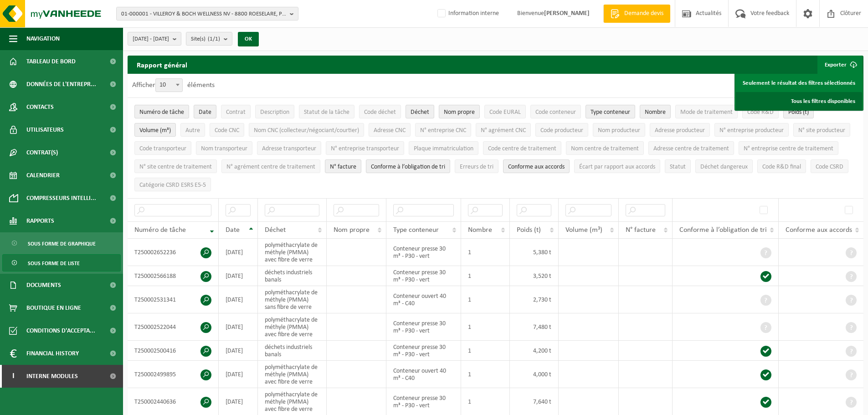  Describe the element at coordinates (327, 112) in the screenshot. I see `span: Statut de la tâche` at that location.